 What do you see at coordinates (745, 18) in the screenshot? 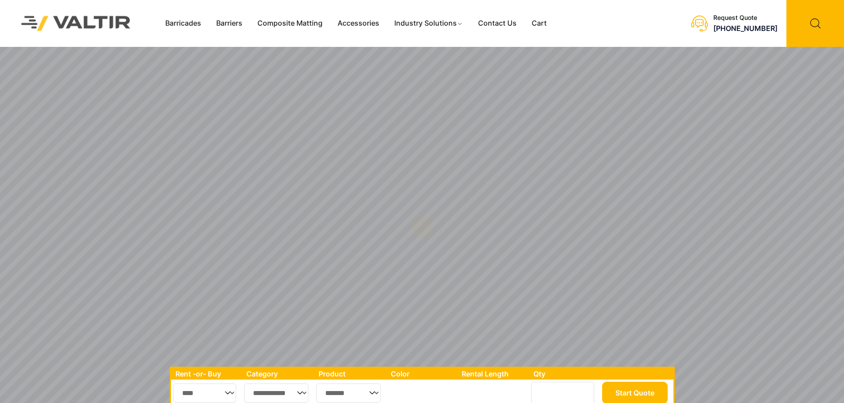
I see `div: Request Quote` at bounding box center [745, 18].